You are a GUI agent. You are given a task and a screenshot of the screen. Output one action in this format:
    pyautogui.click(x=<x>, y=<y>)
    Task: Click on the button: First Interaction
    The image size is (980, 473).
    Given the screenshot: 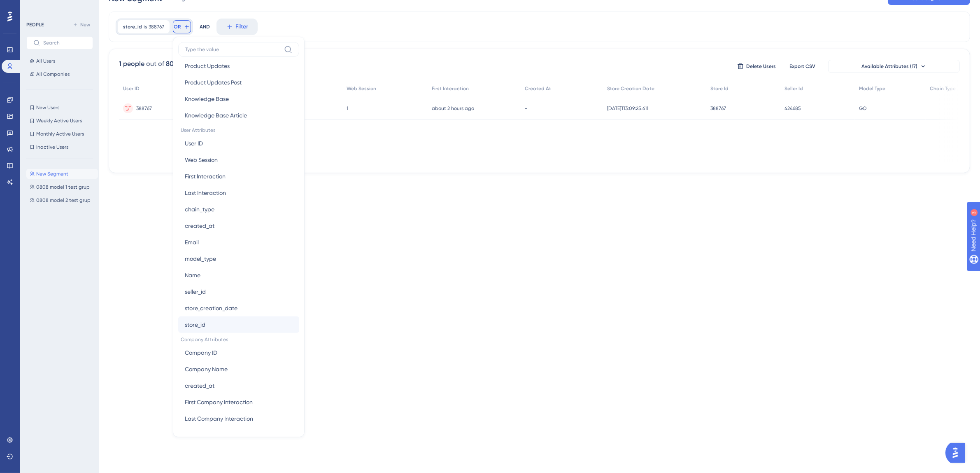 What is the action you would take?
    pyautogui.click(x=238, y=176)
    